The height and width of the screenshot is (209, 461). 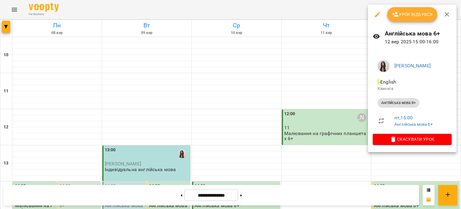 What do you see at coordinates (412, 139) in the screenshot?
I see `span: Скасувати Урок` at bounding box center [412, 139].